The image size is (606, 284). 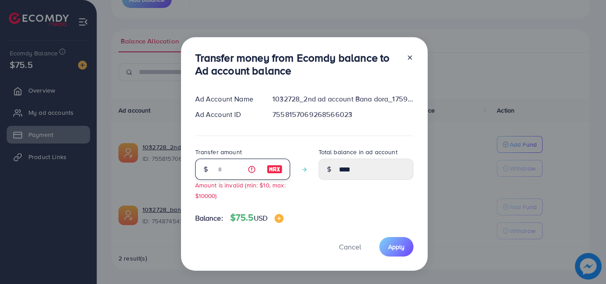 What do you see at coordinates (257, 218) in the screenshot?
I see `h4: $75.5` at bounding box center [257, 218].